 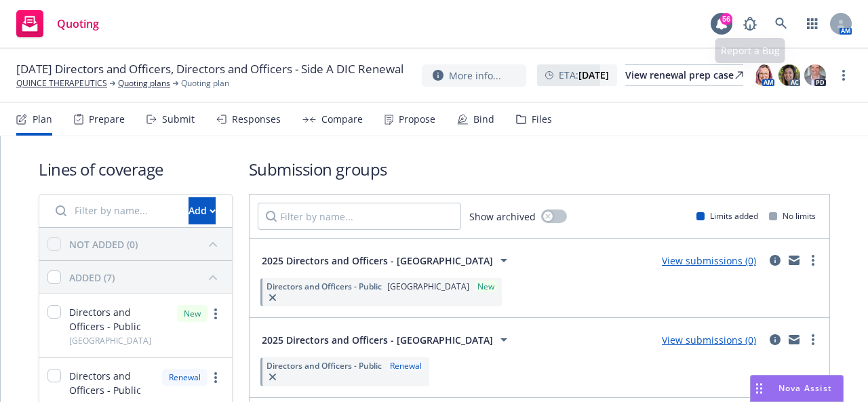 What do you see at coordinates (805, 388) in the screenshot?
I see `span: Nova Assist` at bounding box center [805, 388].